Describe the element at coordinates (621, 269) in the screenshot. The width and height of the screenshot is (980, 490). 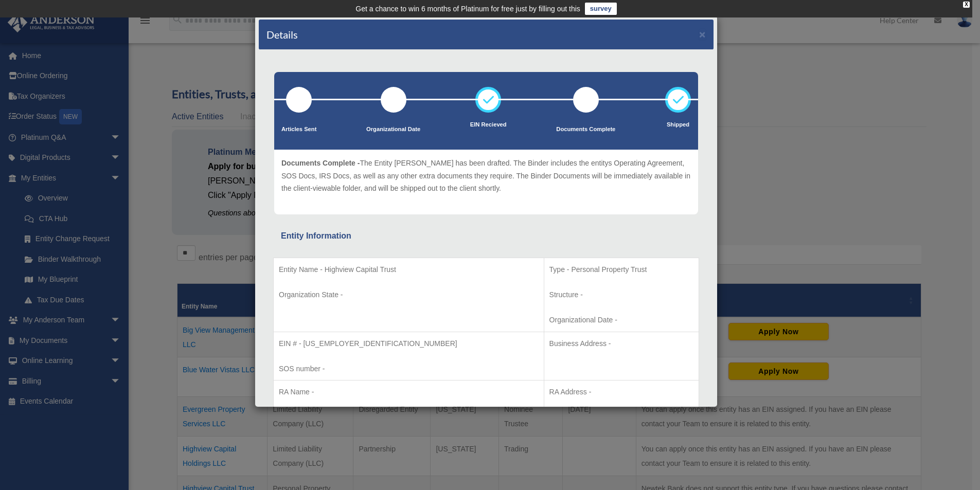
I see `p: Type - Personal Property Trust` at that location.